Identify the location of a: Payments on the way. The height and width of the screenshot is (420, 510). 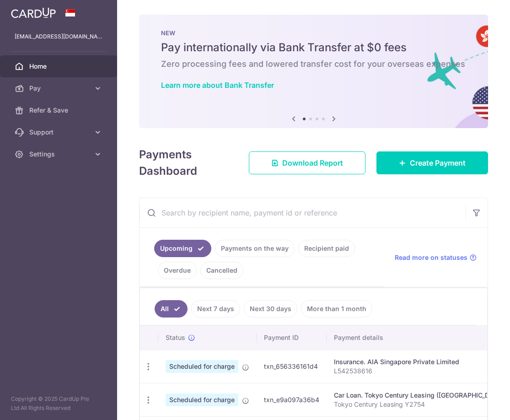
(255, 248).